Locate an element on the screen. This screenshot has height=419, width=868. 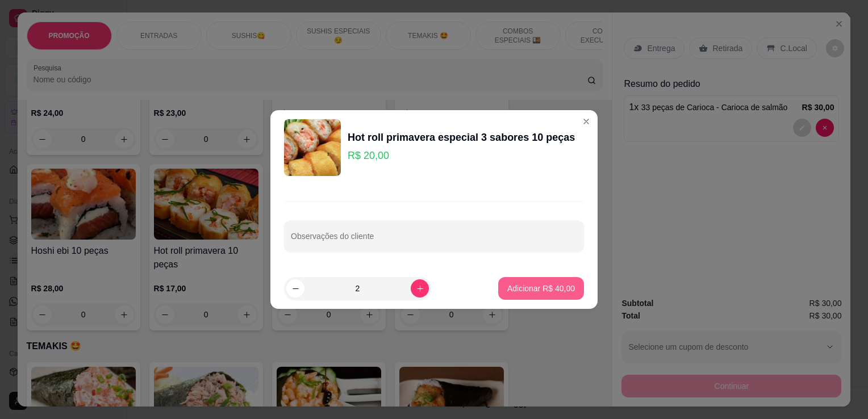
p: Adicionar R$ 40,00 is located at coordinates (541, 289).